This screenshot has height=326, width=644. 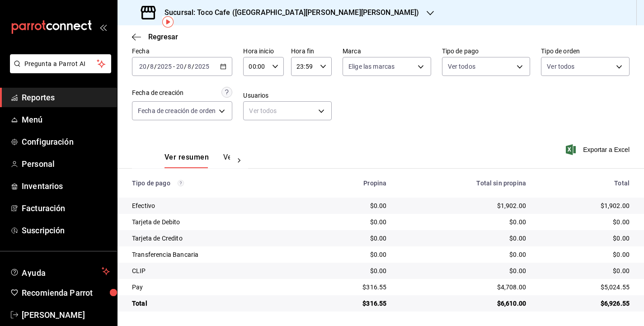 What do you see at coordinates (181, 183) in the screenshot?
I see `svg: Los pagos realizados con Pay y otras terminales son montos brutos.` at bounding box center [181, 183].